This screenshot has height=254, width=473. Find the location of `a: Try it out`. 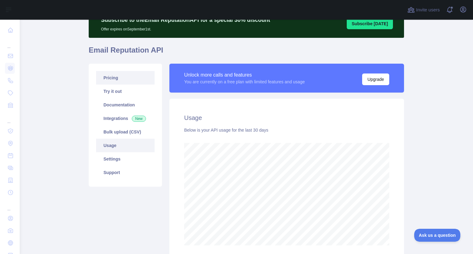

a: Try it out is located at coordinates (125, 91).